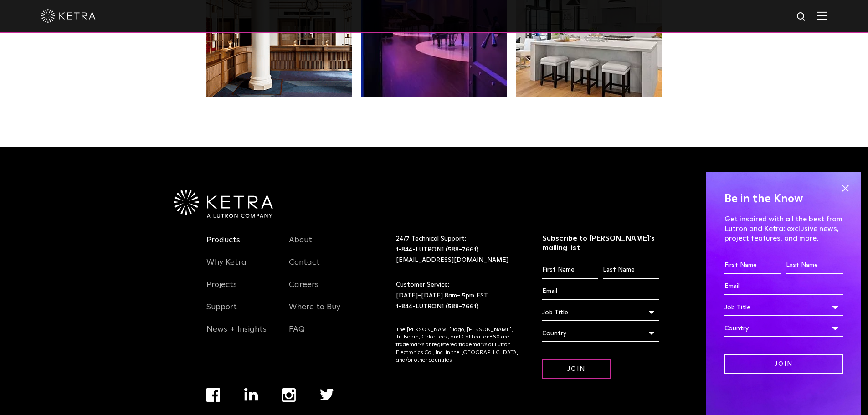 This screenshot has height=415, width=868. I want to click on img: Ketra-aLutronCo_White_RGB, so click(223, 203).